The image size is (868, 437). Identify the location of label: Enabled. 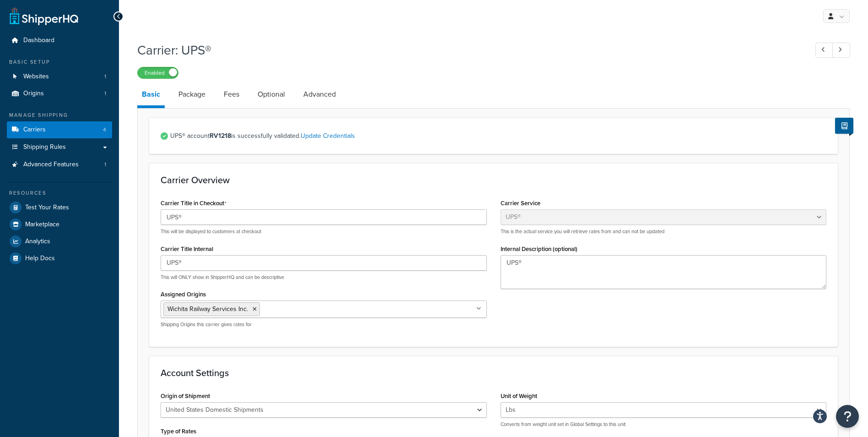
(158, 73).